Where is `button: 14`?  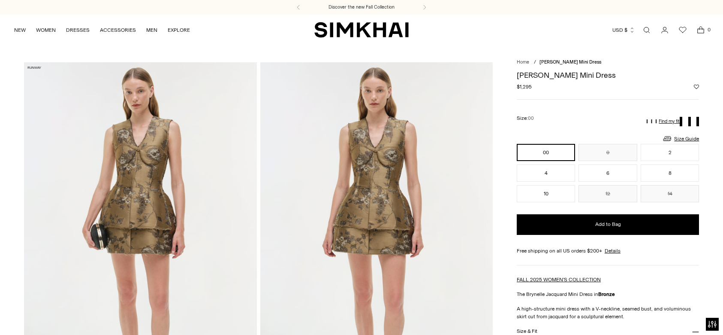 button: 14 is located at coordinates (670, 194).